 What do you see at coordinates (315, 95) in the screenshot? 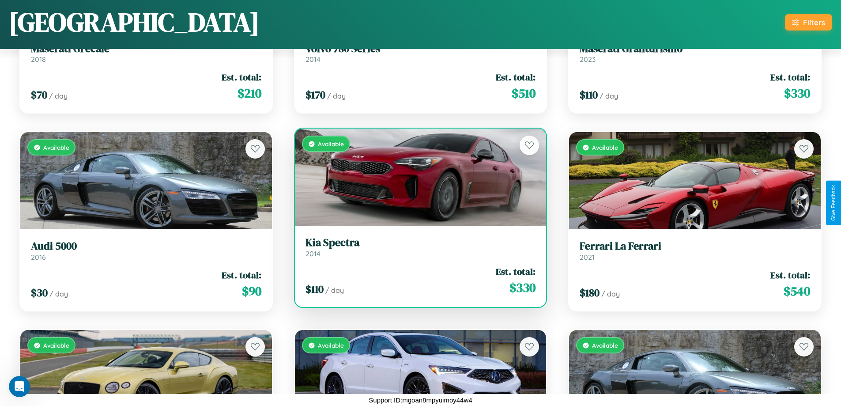
I see `span: $ 170` at bounding box center [315, 95].